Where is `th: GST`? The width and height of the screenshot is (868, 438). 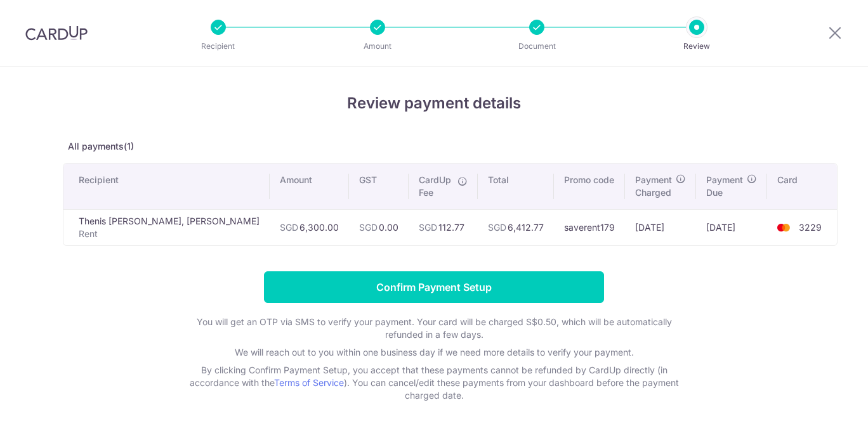 th: GST is located at coordinates (379, 186).